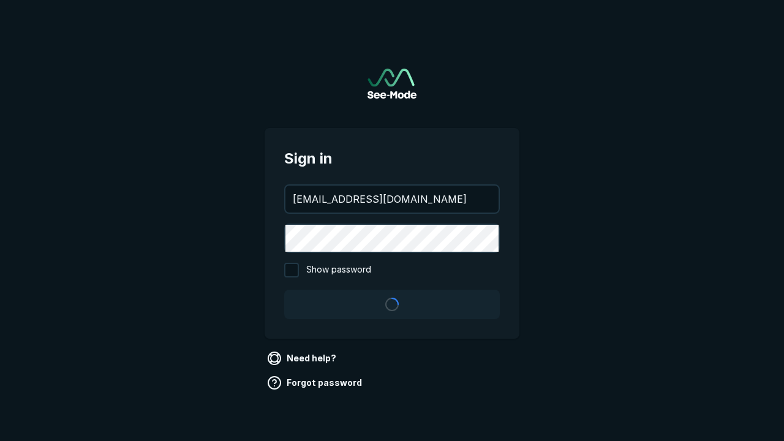 This screenshot has height=441, width=784. I want to click on a: Forgot password, so click(316, 383).